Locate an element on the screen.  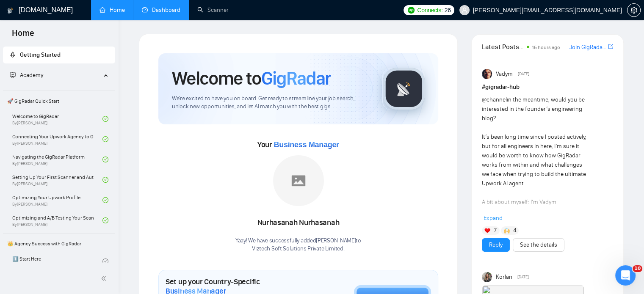
span: Your is located at coordinates (298, 145).